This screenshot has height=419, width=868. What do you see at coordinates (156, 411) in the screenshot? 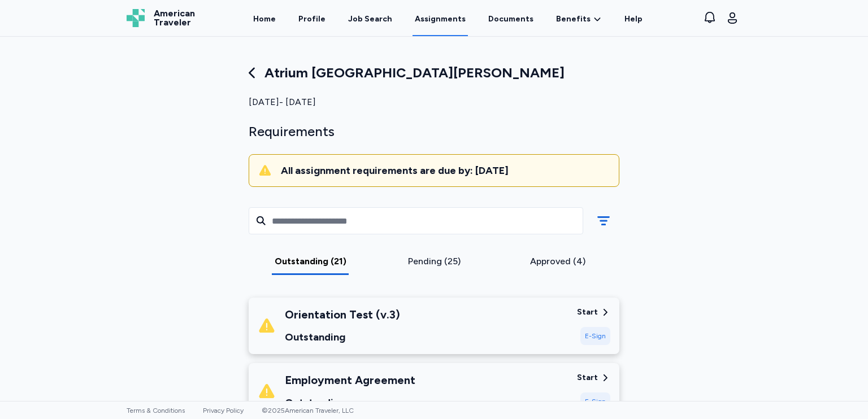
I see `a: Terms & Conditions` at bounding box center [156, 411].